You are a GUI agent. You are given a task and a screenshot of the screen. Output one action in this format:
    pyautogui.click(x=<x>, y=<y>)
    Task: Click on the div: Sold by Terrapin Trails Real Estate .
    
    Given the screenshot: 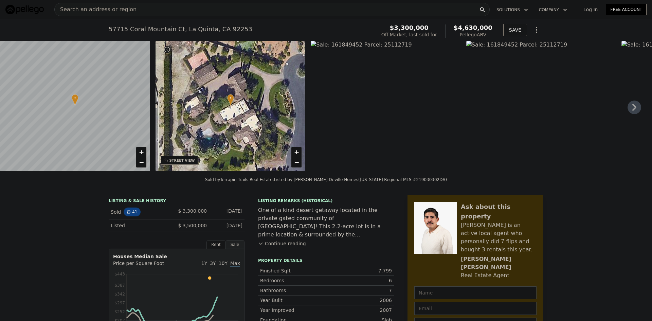 What is the action you would take?
    pyautogui.click(x=239, y=180)
    